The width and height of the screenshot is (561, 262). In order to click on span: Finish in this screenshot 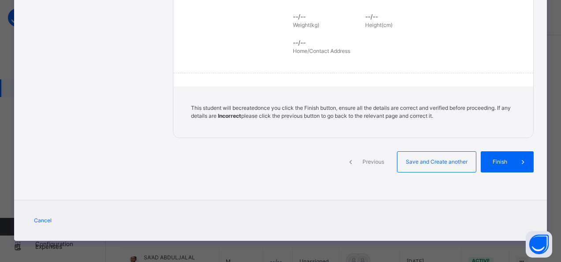, I will do `click(500, 162)`.